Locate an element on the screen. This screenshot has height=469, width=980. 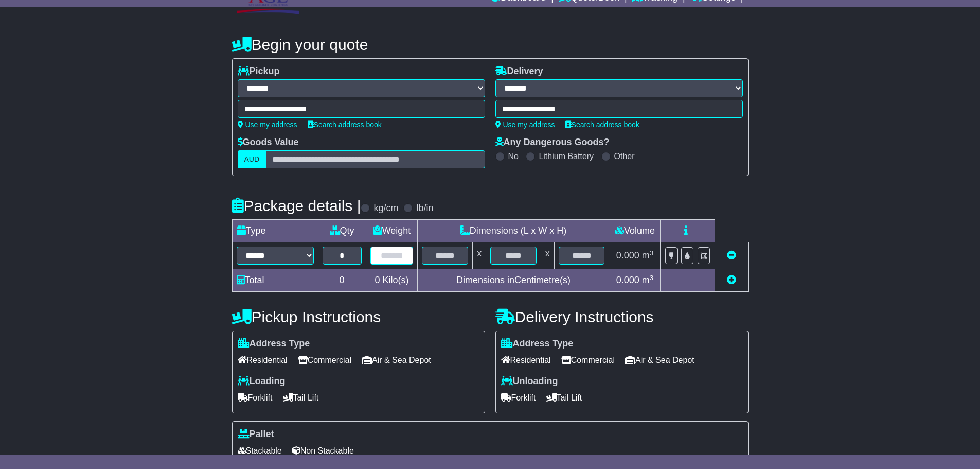
td: 0 is located at coordinates (342, 280).